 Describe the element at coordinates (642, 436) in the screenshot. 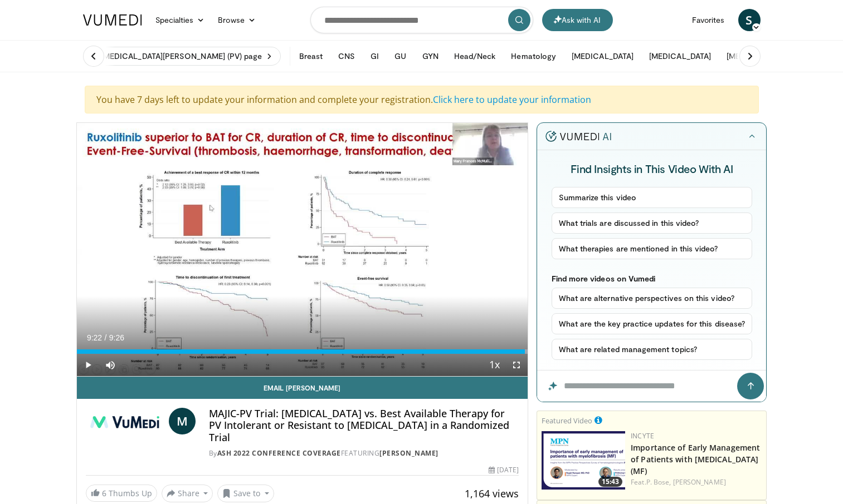

I see `a: Incyte` at that location.